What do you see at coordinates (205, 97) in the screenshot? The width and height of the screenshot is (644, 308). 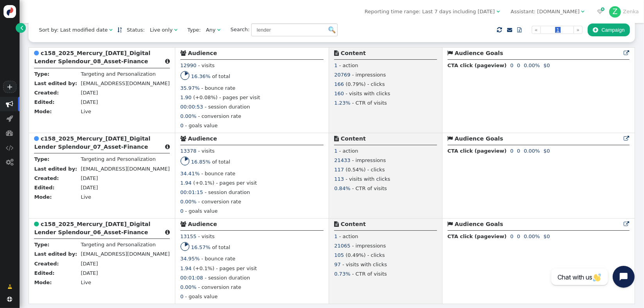 I see `span: (+0.08%)` at bounding box center [205, 97].